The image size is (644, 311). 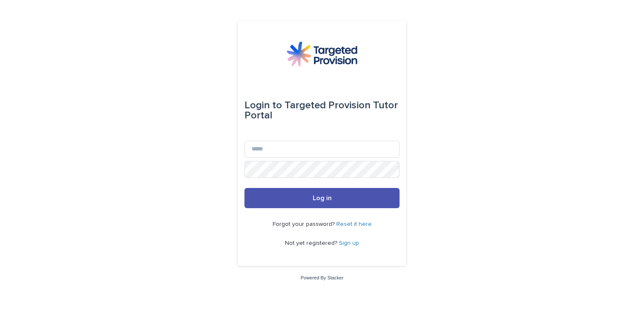 What do you see at coordinates (322, 198) in the screenshot?
I see `button: Log in` at bounding box center [322, 198].